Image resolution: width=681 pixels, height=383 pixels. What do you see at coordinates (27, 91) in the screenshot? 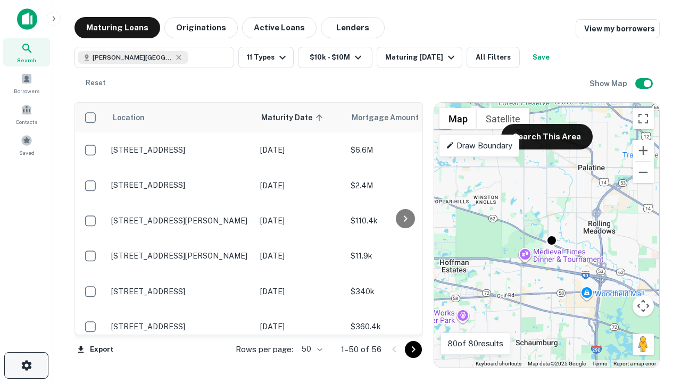
I see `span: Borrowers` at bounding box center [27, 91].